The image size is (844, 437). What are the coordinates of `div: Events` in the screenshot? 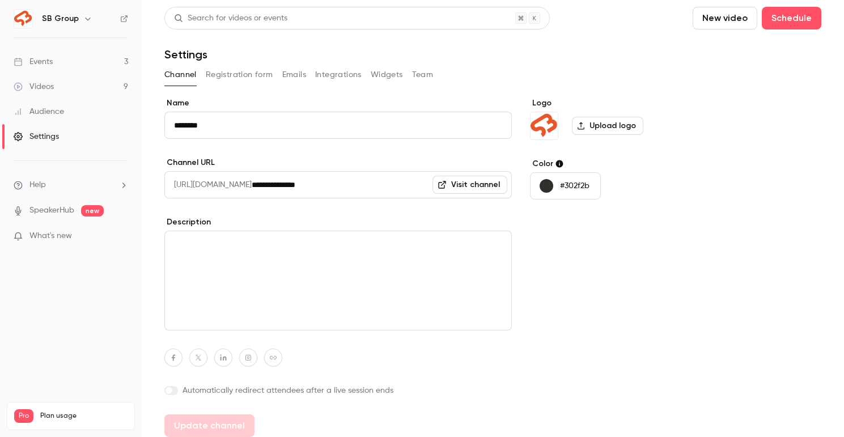 It's located at (33, 62).